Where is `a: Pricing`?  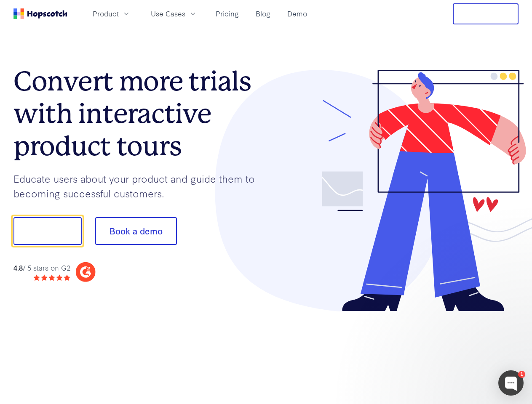 a: Pricing is located at coordinates (227, 14).